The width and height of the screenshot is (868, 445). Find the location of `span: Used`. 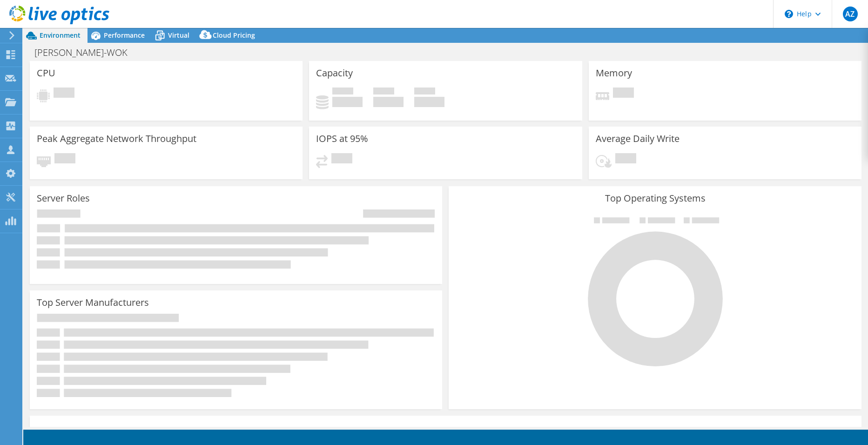

span: Used is located at coordinates (343, 93).